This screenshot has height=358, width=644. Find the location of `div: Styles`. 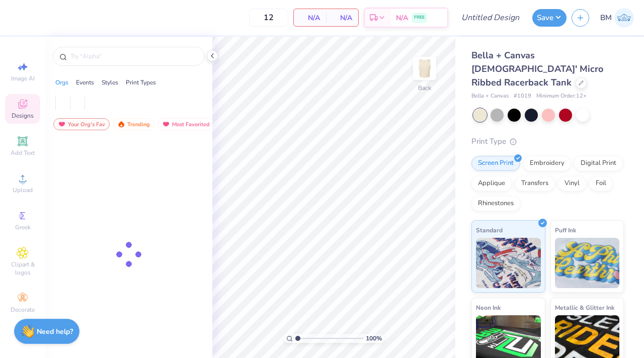

div: Styles is located at coordinates (110, 83).